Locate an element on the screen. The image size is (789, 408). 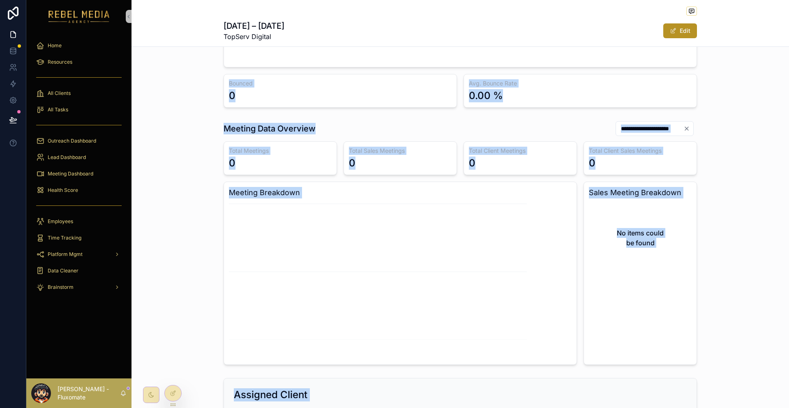
h3: Bounced is located at coordinates (340, 83).